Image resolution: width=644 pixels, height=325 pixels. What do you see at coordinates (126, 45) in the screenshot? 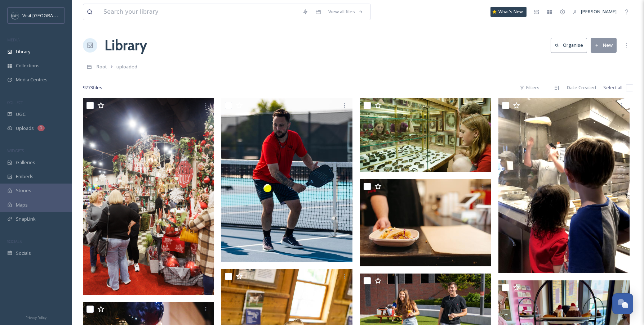
I see `a: Library` at bounding box center [126, 45].